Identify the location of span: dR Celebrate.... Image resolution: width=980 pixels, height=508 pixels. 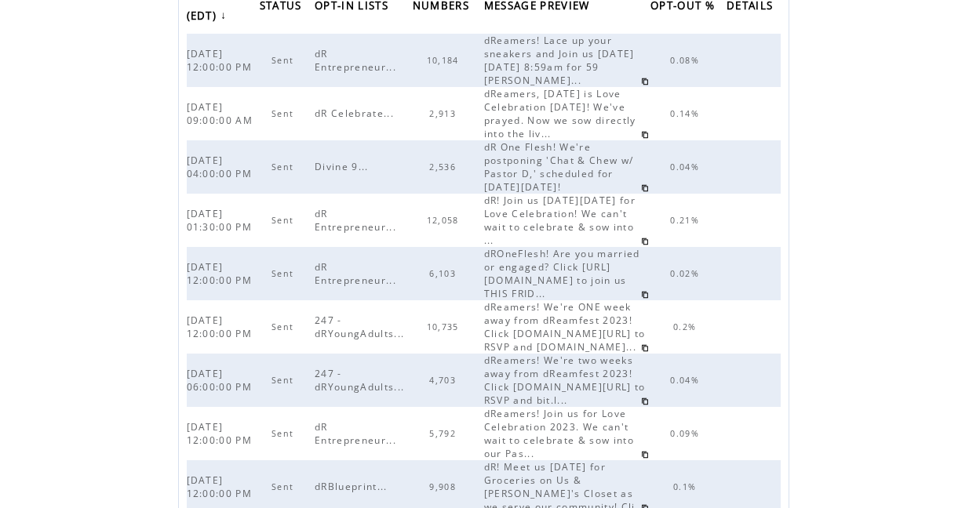
(356, 113).